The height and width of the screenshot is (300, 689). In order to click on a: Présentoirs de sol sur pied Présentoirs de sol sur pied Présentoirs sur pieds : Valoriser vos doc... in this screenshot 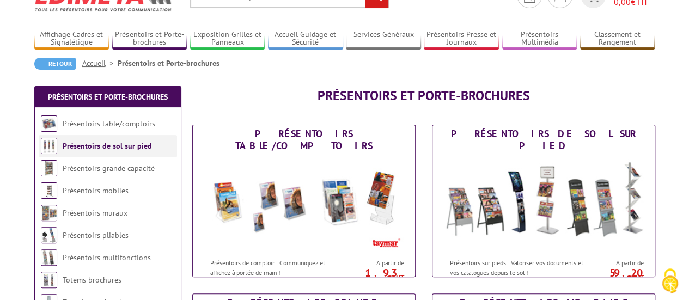, I will do `click(544, 201)`.